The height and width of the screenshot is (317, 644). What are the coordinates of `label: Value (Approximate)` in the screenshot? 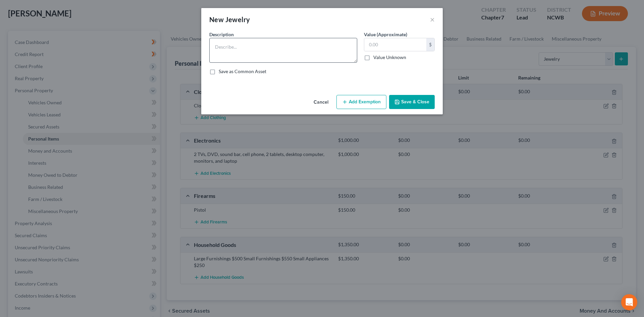 It's located at (386, 34).